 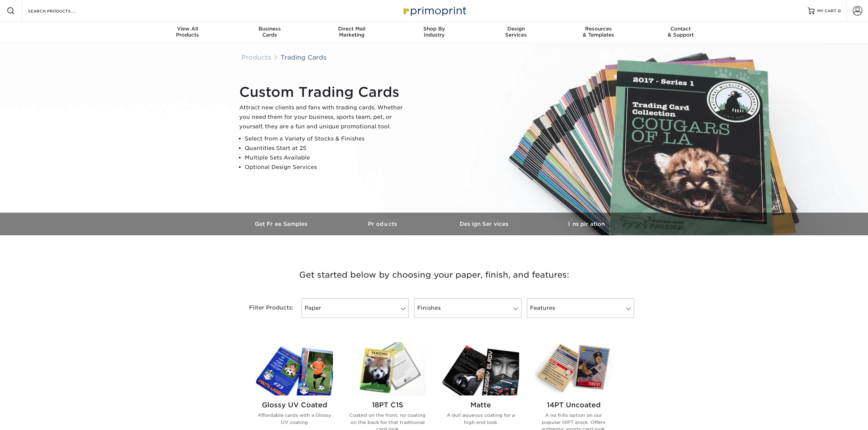 I want to click on h3: Inspiration, so click(x=586, y=224).